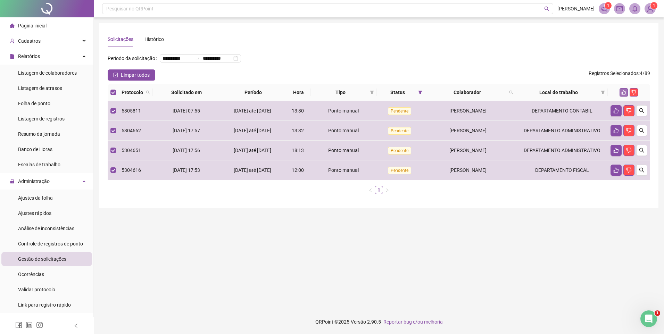 The height and width of the screenshot is (334, 664). Describe the element at coordinates (654, 6) in the screenshot. I see `sup: Atualize o seu contato no menu Meus Dados` at that location.